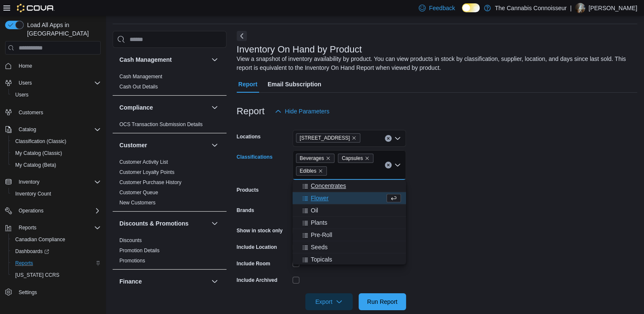 The width and height of the screenshot is (644, 314). I want to click on button: Classification (Classic), so click(56, 141).